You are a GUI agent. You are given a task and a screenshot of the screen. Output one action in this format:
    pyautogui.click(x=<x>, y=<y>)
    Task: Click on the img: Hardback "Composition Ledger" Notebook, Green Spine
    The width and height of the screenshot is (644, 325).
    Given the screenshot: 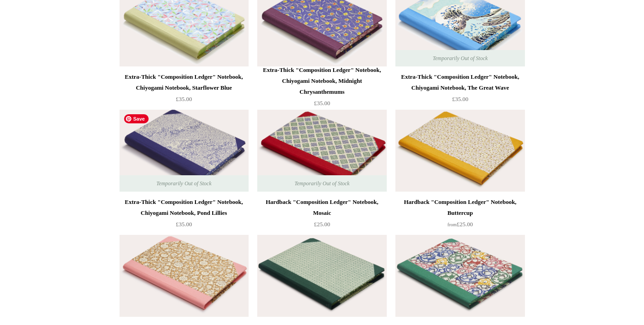 What is the action you would take?
    pyautogui.click(x=322, y=276)
    